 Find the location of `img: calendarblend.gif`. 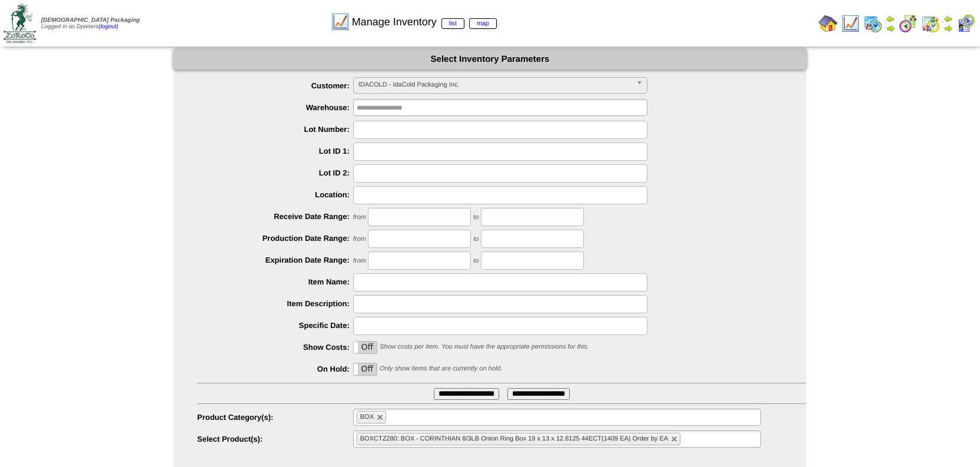

img: calendarblend.gif is located at coordinates (908, 23).